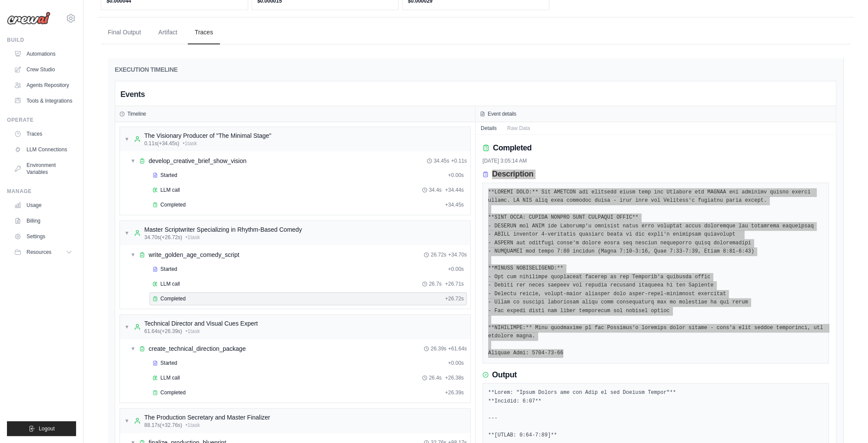 The image size is (868, 443). I want to click on button: Logout, so click(41, 429).